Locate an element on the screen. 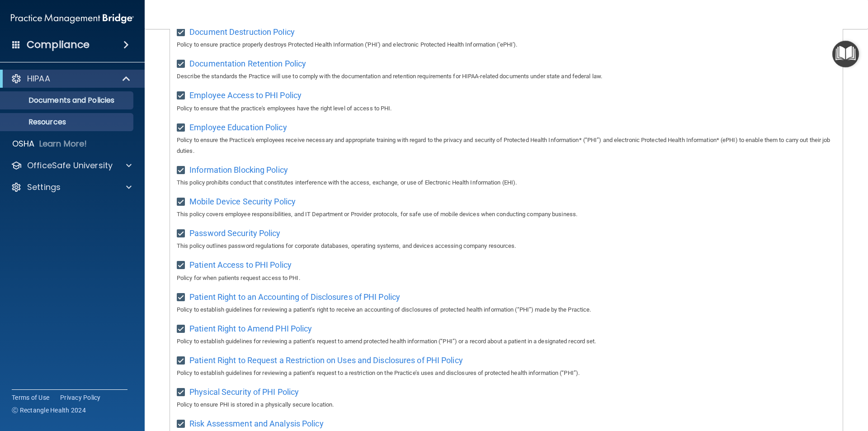 This screenshot has width=868, height=431. p: Documents and Policies is located at coordinates (67, 101).